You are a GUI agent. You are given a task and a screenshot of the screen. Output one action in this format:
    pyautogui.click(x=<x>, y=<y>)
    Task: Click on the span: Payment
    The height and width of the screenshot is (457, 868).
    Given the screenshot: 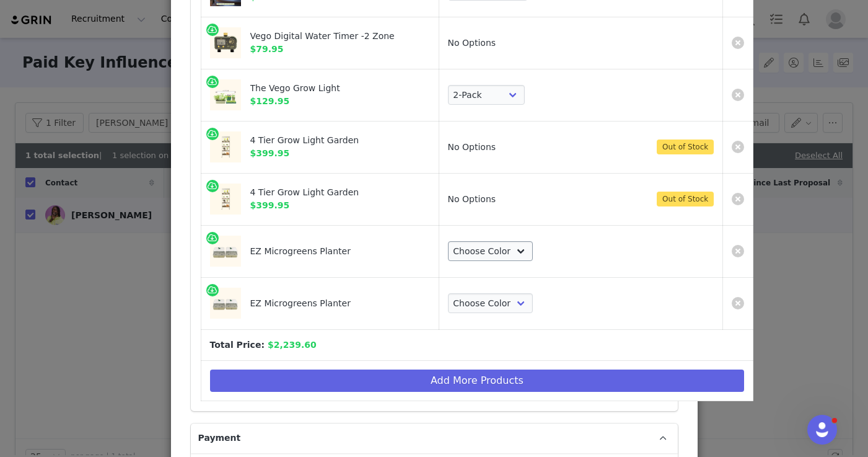 What is the action you would take?
    pyautogui.click(x=219, y=438)
    